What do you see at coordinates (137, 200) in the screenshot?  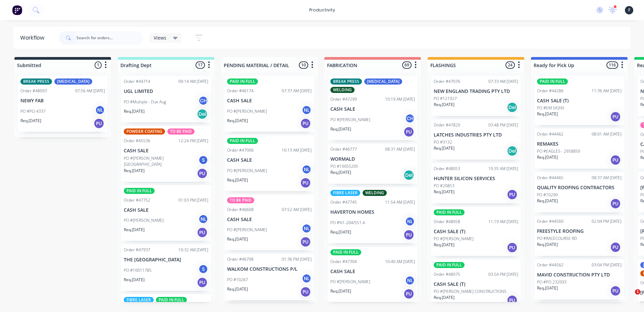 I see `div: Order #47752` at bounding box center [137, 200].